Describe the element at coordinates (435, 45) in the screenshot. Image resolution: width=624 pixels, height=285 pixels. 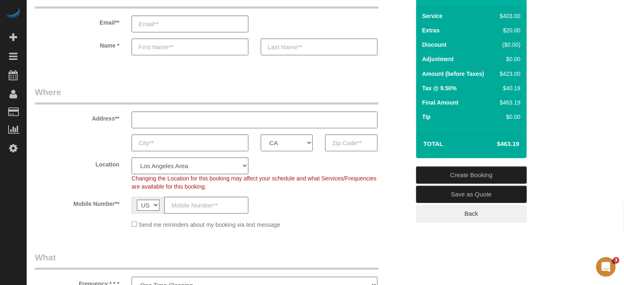
I see `label: Discount` at that location.